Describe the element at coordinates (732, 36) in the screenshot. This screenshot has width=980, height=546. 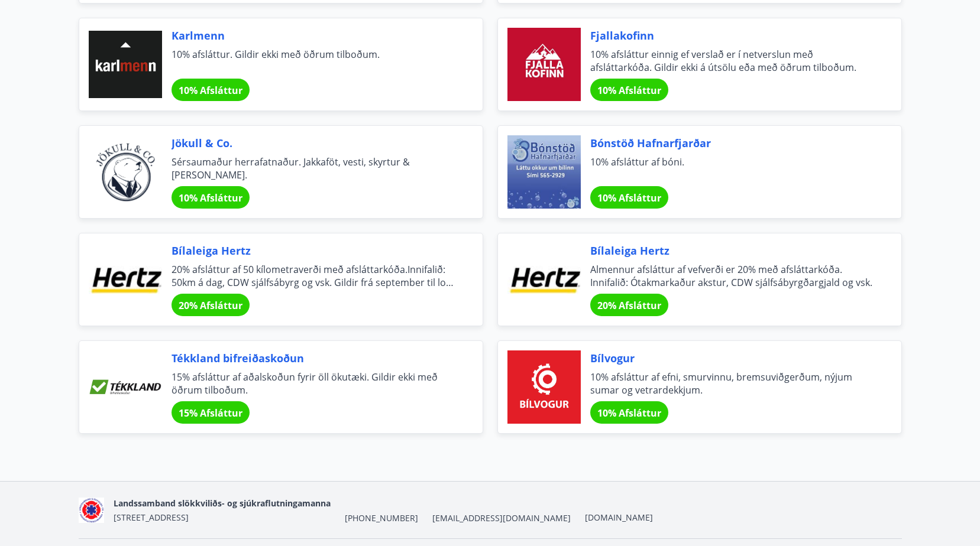
I see `span: Fjallakofinn` at that location.